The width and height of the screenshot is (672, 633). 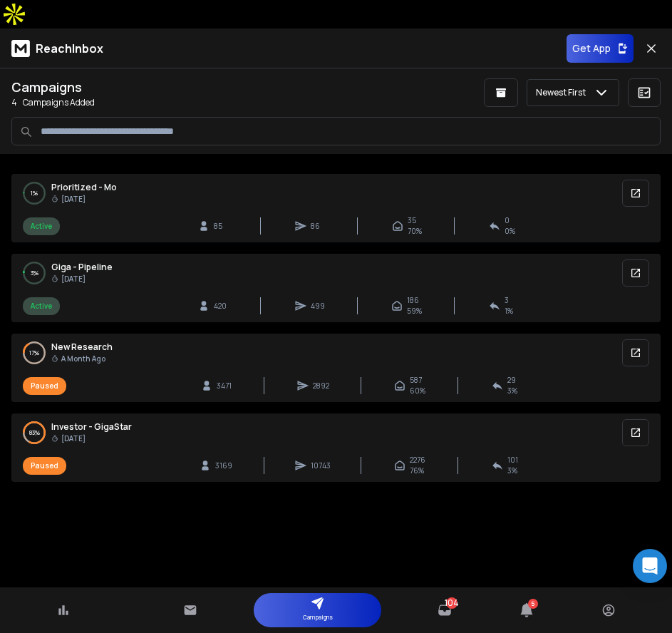 I want to click on span: 3471, so click(x=224, y=385).